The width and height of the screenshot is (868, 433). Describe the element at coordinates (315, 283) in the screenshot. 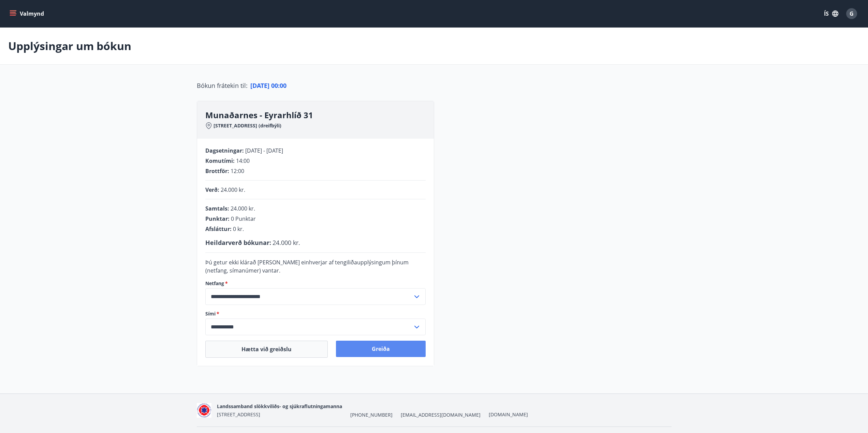

I see `label: Netfang` at that location.